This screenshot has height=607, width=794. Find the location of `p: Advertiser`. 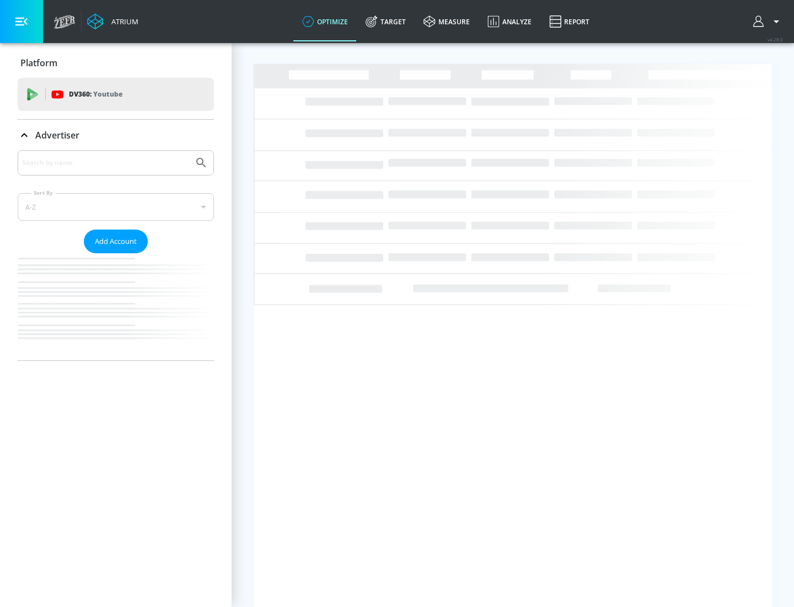

p: Advertiser is located at coordinates (57, 135).